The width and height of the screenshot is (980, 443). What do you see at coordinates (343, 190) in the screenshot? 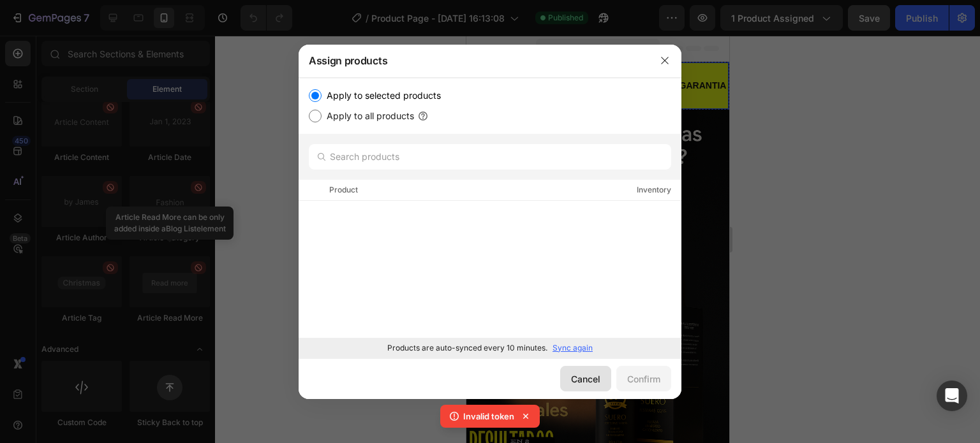
I see `div: Product` at bounding box center [343, 190].